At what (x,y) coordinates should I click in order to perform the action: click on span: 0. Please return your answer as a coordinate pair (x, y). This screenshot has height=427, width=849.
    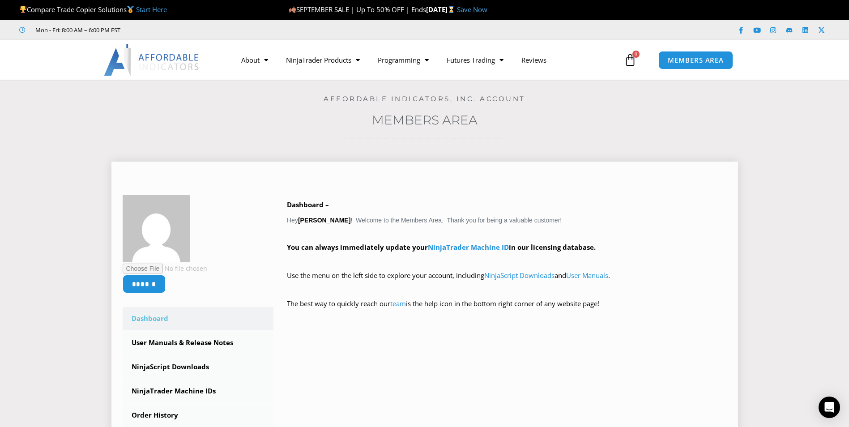
    Looking at the image, I should click on (636, 54).